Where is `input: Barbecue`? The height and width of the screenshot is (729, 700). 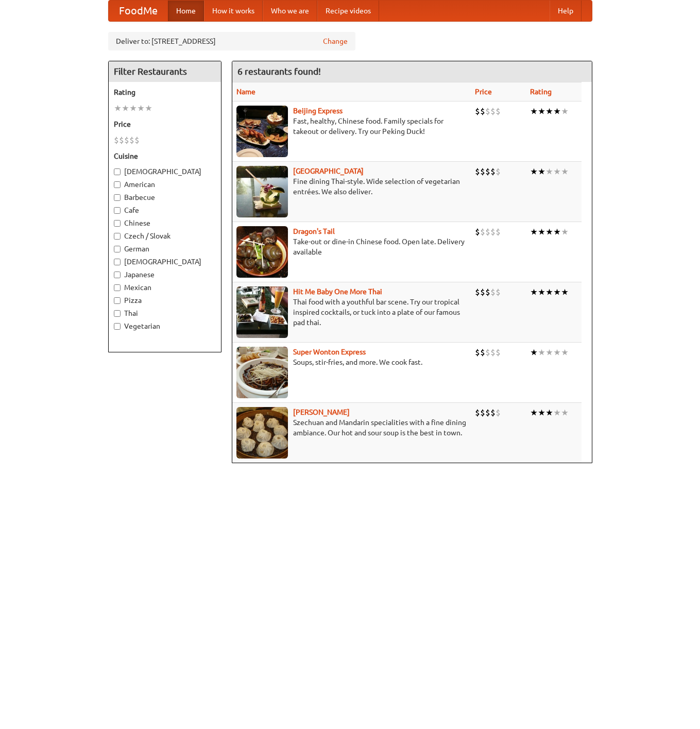
input: Barbecue is located at coordinates (117, 197).